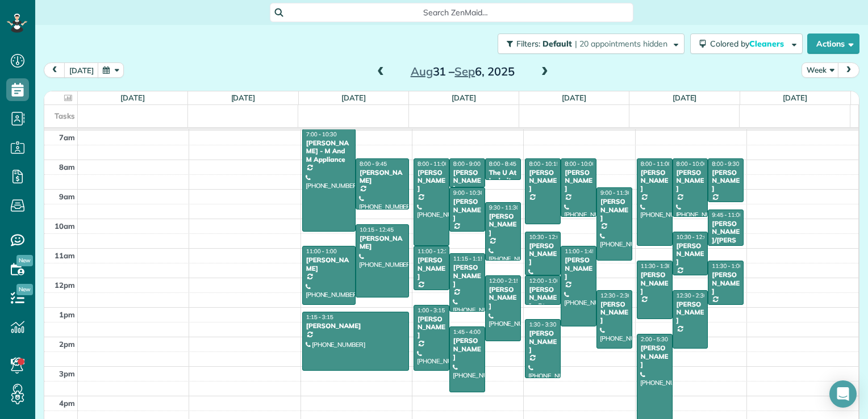 Image resolution: width=868 pixels, height=419 pixels. Describe the element at coordinates (432, 310) in the screenshot. I see `span: 1:00 - 3:15` at that location.